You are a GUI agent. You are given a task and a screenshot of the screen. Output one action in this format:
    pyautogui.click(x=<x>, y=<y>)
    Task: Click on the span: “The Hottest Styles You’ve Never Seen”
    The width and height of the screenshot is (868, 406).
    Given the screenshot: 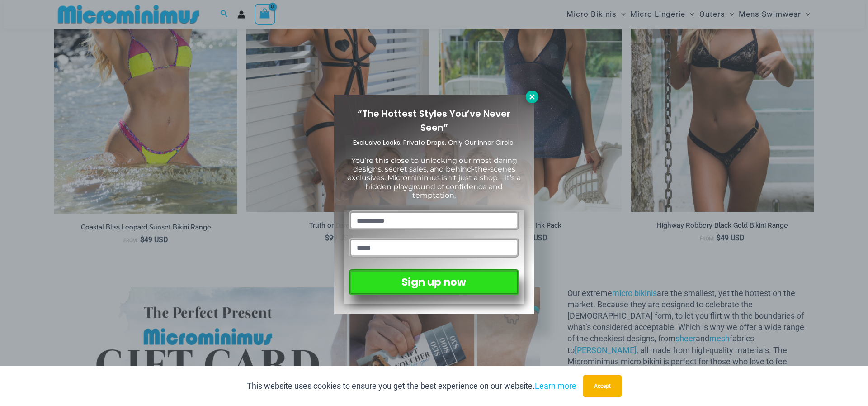 What is the action you would take?
    pyautogui.click(x=434, y=121)
    